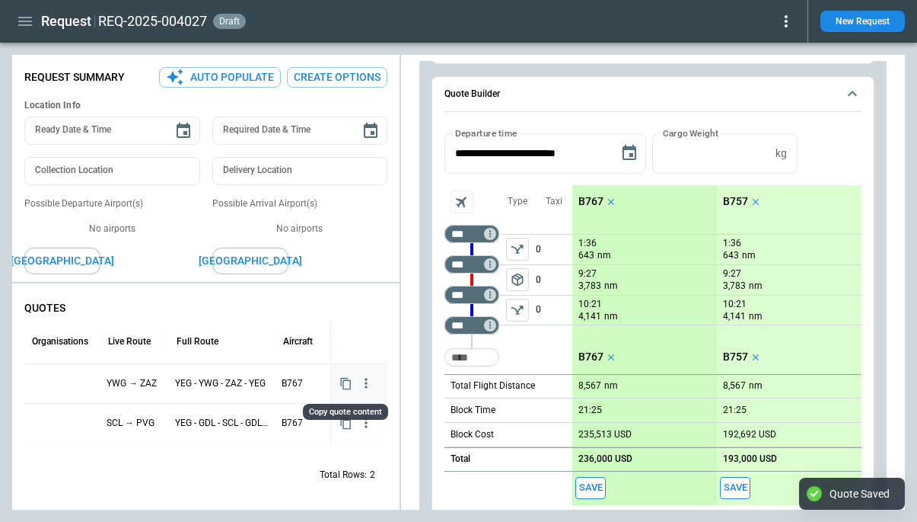  What do you see at coordinates (112, 203) in the screenshot?
I see `p: Possible Departure Airport(s)` at bounding box center [112, 203].